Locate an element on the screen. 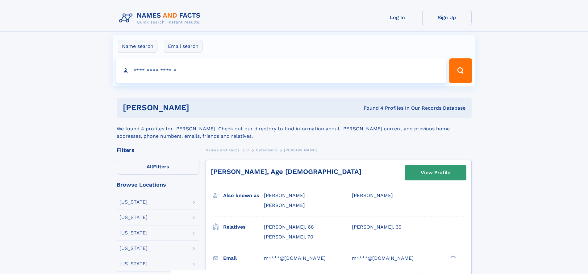  a: C is located at coordinates (247, 150).